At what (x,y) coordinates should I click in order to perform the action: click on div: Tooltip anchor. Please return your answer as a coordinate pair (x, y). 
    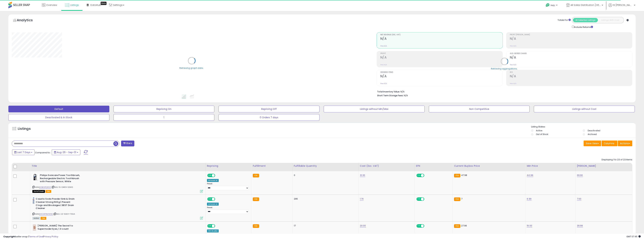
    Looking at the image, I should click on (104, 3).